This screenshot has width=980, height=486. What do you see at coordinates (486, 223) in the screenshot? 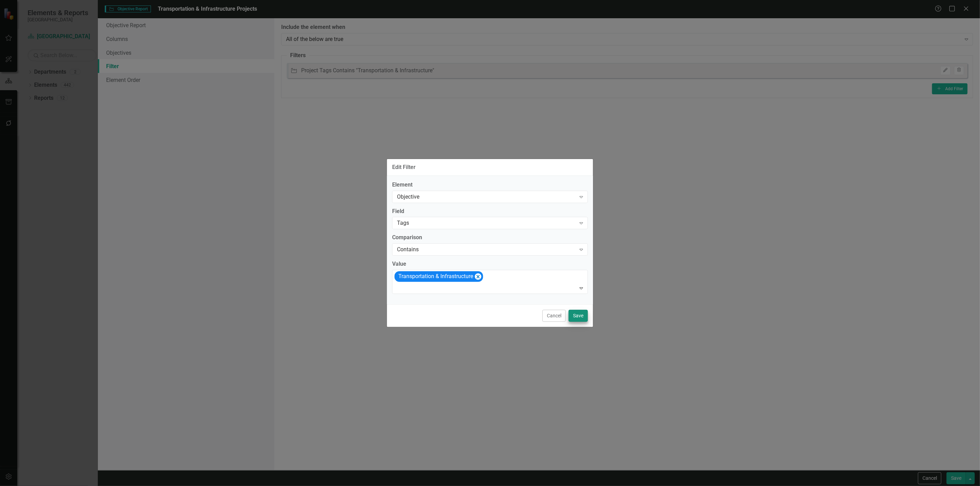
I see `div: Tags` at bounding box center [486, 223].